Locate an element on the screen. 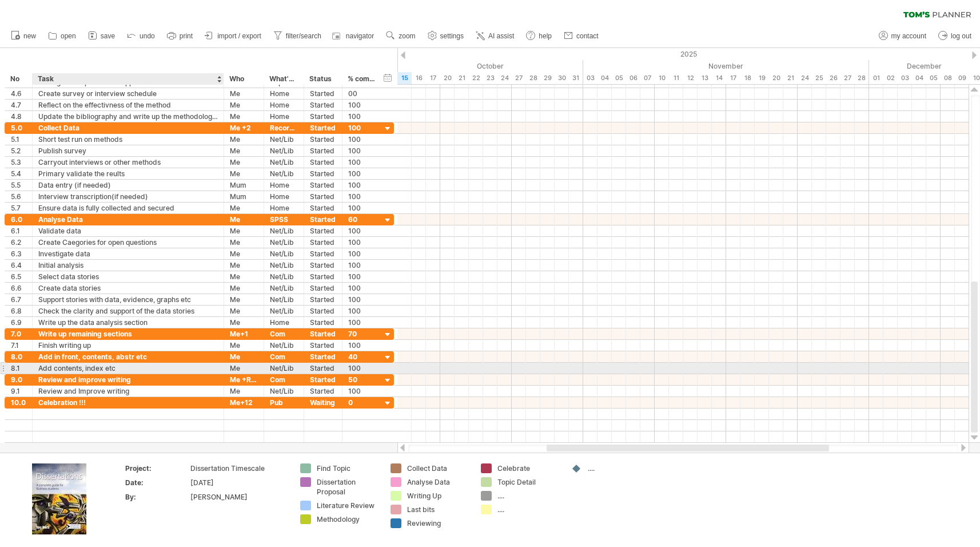 The height and width of the screenshot is (547, 980). div: Create survey or interview schedule is located at coordinates (128, 93).